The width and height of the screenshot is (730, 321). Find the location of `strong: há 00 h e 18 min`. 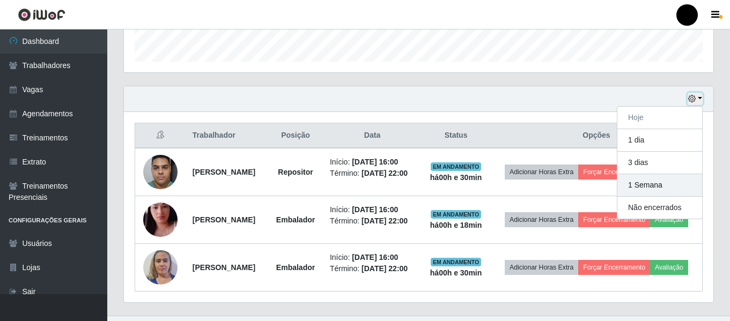

strong: há 00 h e 18 min is located at coordinates (456, 225).